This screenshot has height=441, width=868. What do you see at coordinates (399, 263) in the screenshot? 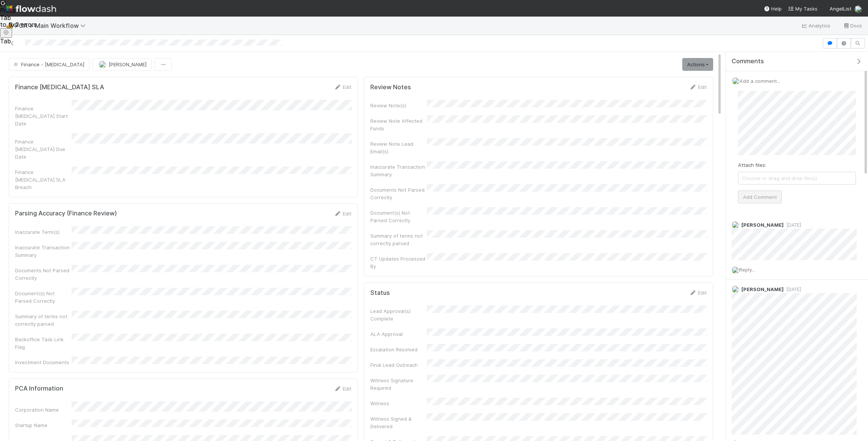
I see `div: CT Updates Processed By` at bounding box center [399, 263].